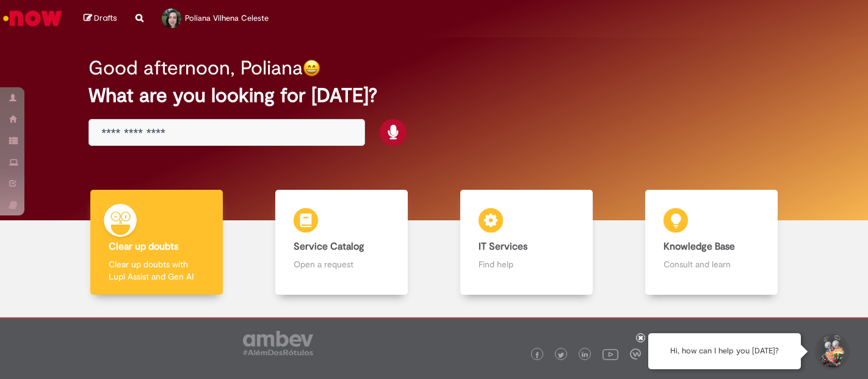 This screenshot has height=379, width=868. What do you see at coordinates (526, 264) in the screenshot?
I see `p: Find help` at bounding box center [526, 264].